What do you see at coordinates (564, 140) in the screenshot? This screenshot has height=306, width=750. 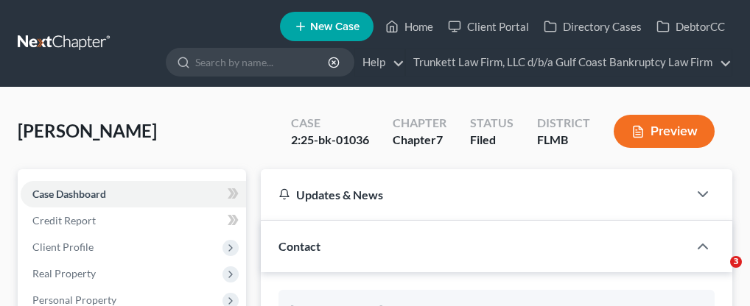 I see `div: FLMB` at bounding box center [564, 140].